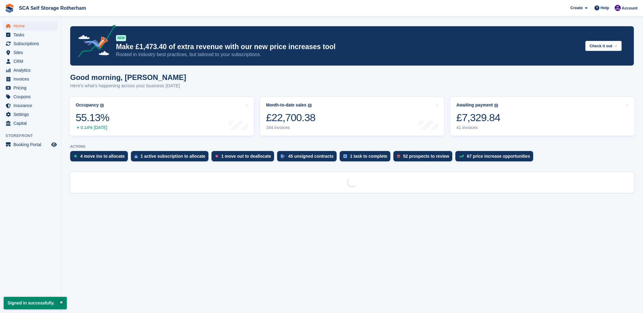 This screenshot has height=313, width=643. What do you see at coordinates (35, 303) in the screenshot?
I see `p: Signed in successfully.` at bounding box center [35, 303].